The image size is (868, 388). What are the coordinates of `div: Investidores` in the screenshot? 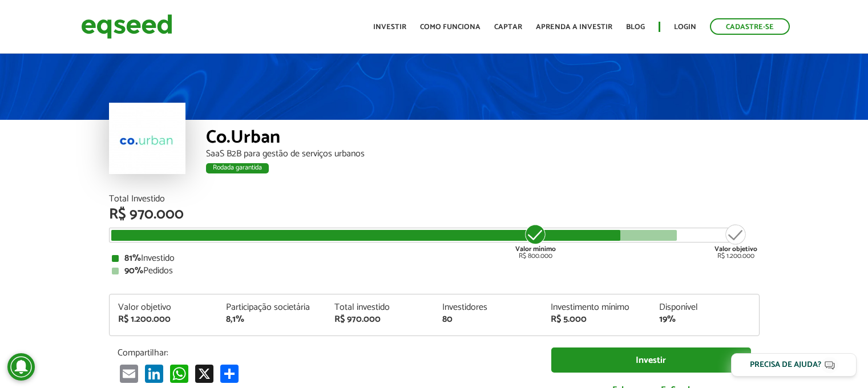 It's located at (488, 308).